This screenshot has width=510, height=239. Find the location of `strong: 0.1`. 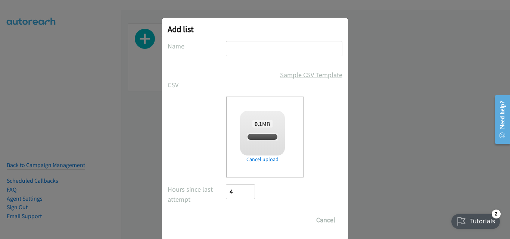

strong: 0.1 is located at coordinates (258, 124).